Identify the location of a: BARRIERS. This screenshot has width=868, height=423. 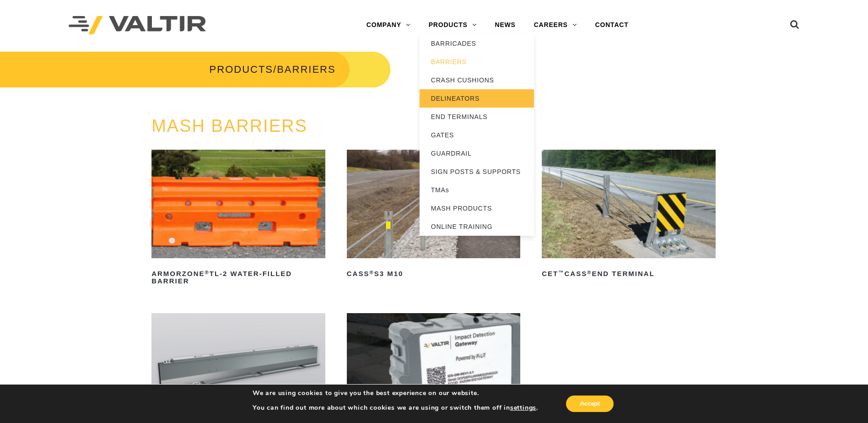
(477, 62).